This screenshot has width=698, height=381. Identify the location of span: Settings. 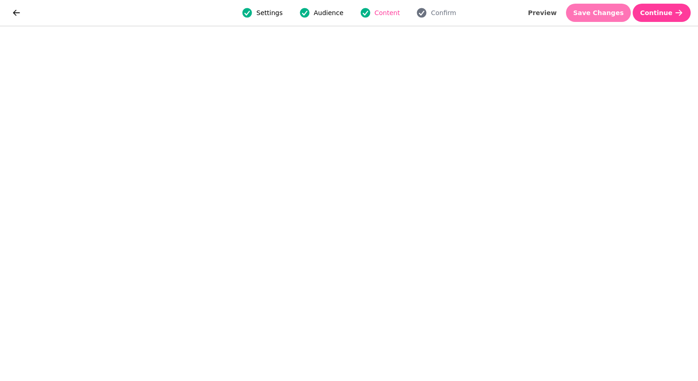
(269, 13).